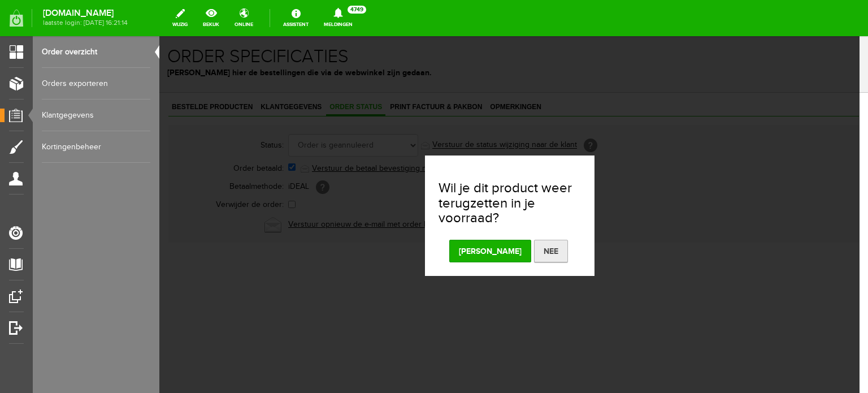 This screenshot has width=868, height=393. What do you see at coordinates (351, 167) in the screenshot?
I see `h3: Wil je dit product weer terugzetten in je voorraad?` at bounding box center [351, 167].